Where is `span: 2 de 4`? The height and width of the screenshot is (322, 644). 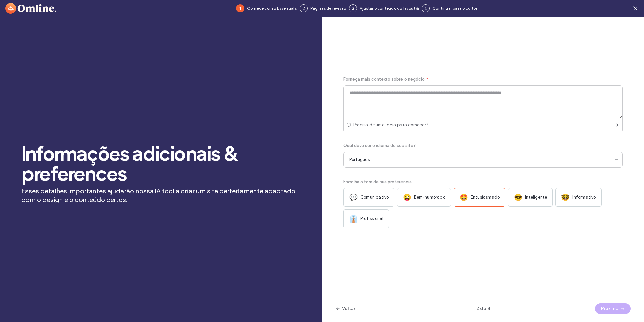
span: 2 de 4 is located at coordinates (483, 308).